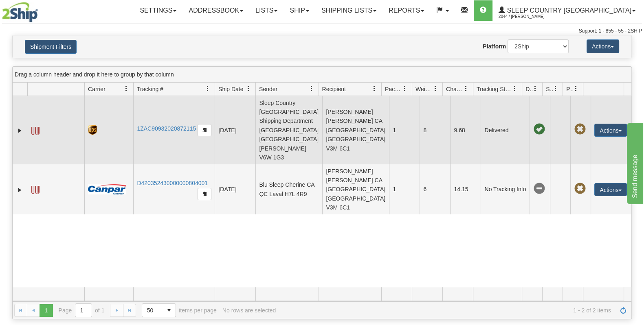 The image size is (644, 325). Describe the element at coordinates (166, 129) in the screenshot. I see `a: 1ZAC90932020872115` at that location.